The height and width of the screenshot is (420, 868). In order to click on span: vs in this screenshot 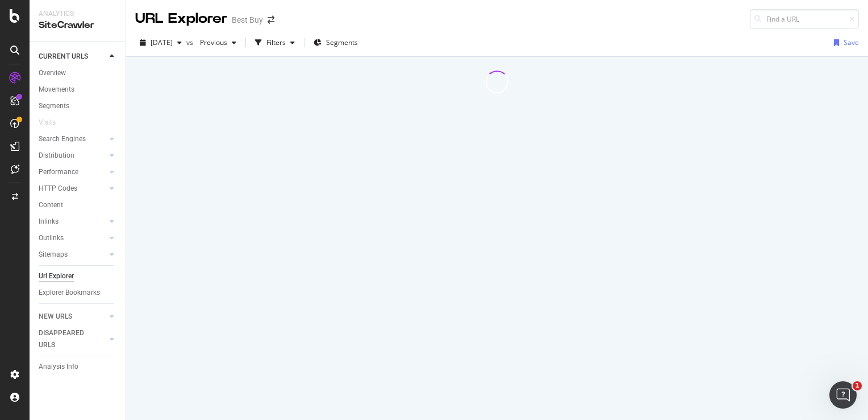, I will do `click(191, 42)`.